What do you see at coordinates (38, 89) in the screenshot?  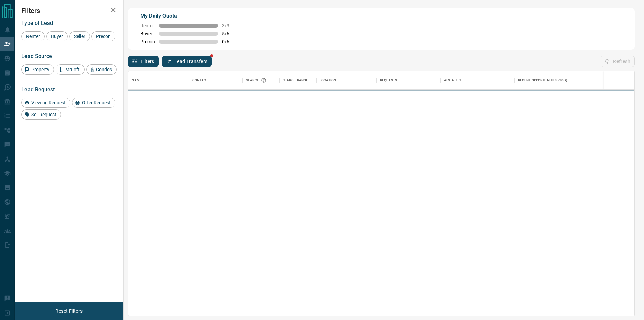 I see `span: Lead Request` at bounding box center [38, 89].